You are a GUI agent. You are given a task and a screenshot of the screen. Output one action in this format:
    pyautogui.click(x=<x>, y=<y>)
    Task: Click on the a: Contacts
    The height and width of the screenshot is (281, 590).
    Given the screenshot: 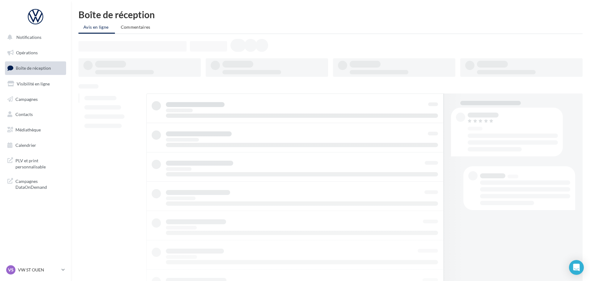 What is the action you would take?
    pyautogui.click(x=35, y=115)
    